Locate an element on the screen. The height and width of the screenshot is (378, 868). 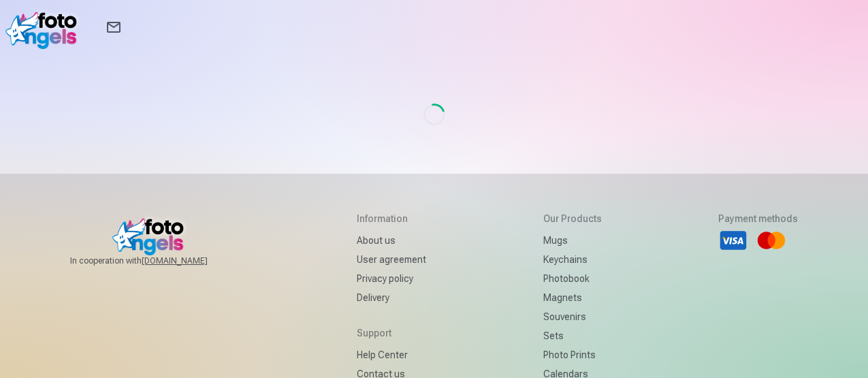
a: Sets is located at coordinates (572, 335).